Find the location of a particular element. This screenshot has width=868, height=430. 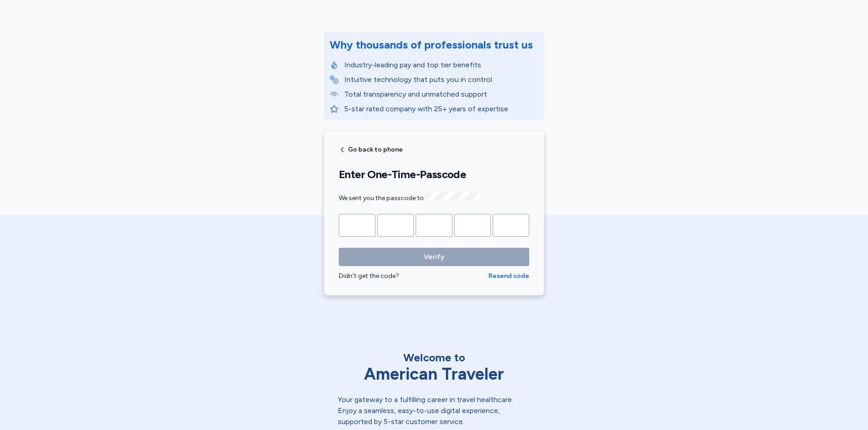

button: Verify is located at coordinates (434, 257).